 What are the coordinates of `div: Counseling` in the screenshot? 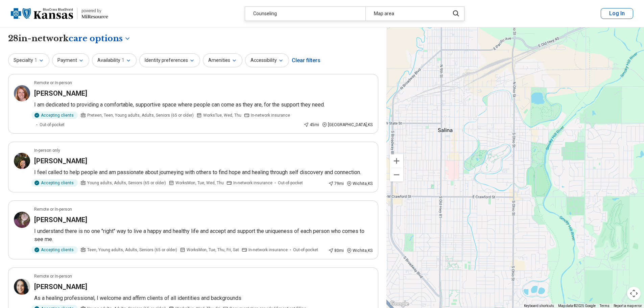 It's located at (305, 14).